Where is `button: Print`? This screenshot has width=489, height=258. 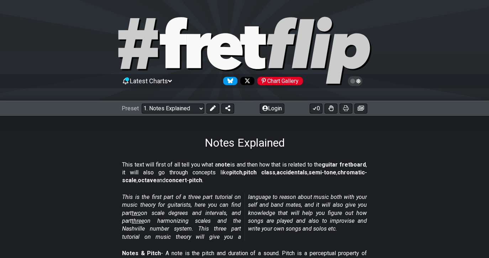
button: Print is located at coordinates (346, 109).